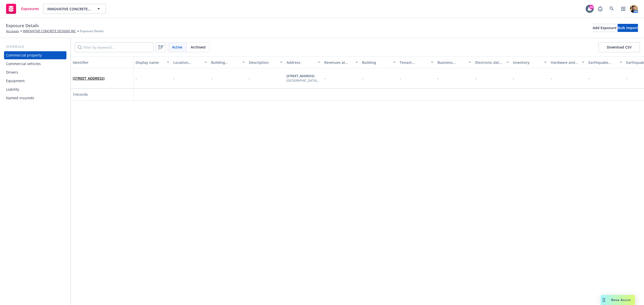  What do you see at coordinates (621, 300) in the screenshot?
I see `span: Nova Assist` at bounding box center [621, 300].